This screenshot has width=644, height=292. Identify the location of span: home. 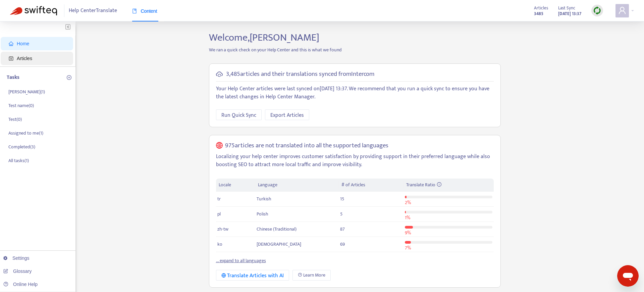
(11, 44).